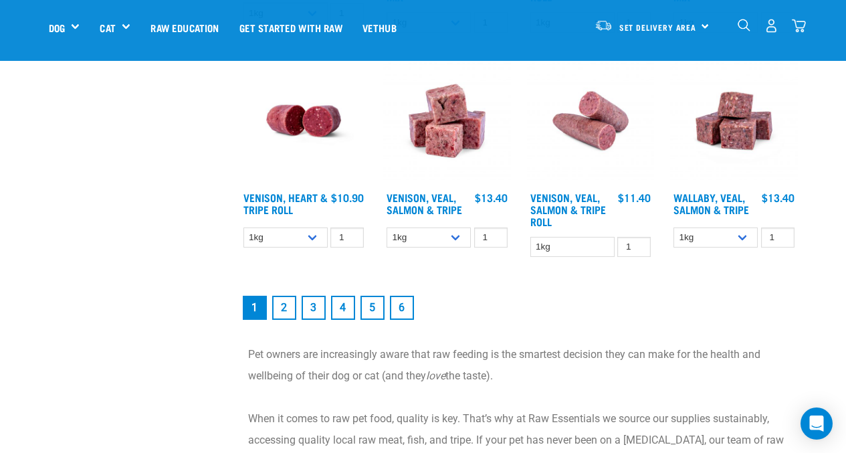  Describe the element at coordinates (771, 25) in the screenshot. I see `img: user.png` at that location.